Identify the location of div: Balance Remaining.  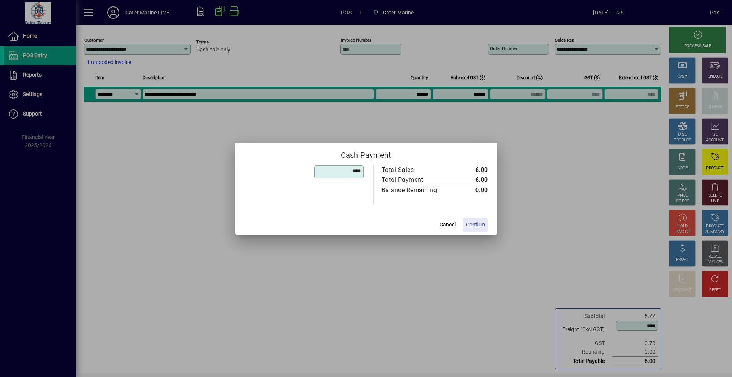
(413, 190).